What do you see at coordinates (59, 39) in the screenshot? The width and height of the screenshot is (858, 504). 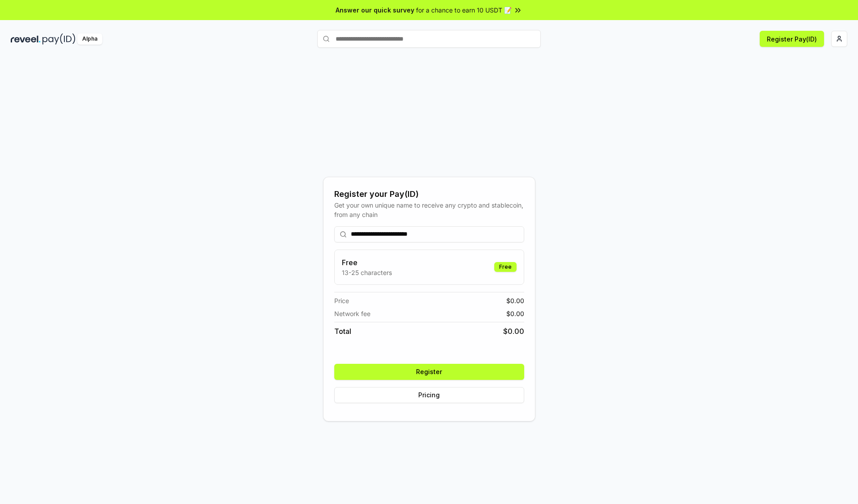 I see `img: pay_id` at bounding box center [59, 39].